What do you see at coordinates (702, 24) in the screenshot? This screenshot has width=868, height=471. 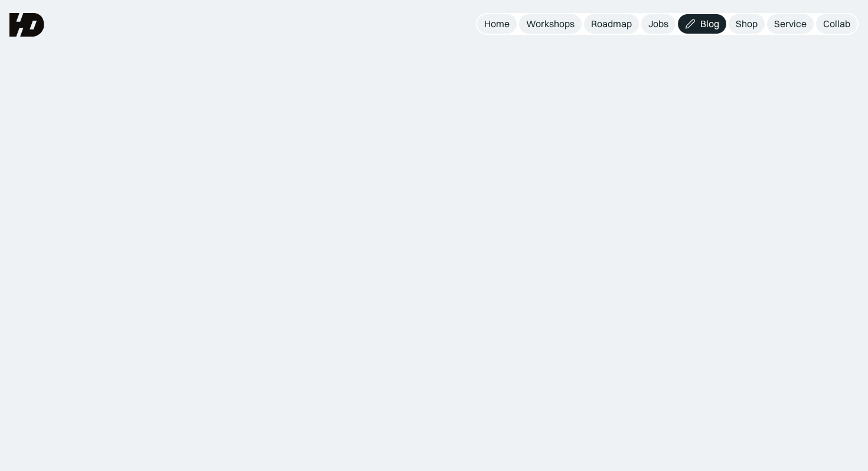 I see `a: Blog` at bounding box center [702, 24].